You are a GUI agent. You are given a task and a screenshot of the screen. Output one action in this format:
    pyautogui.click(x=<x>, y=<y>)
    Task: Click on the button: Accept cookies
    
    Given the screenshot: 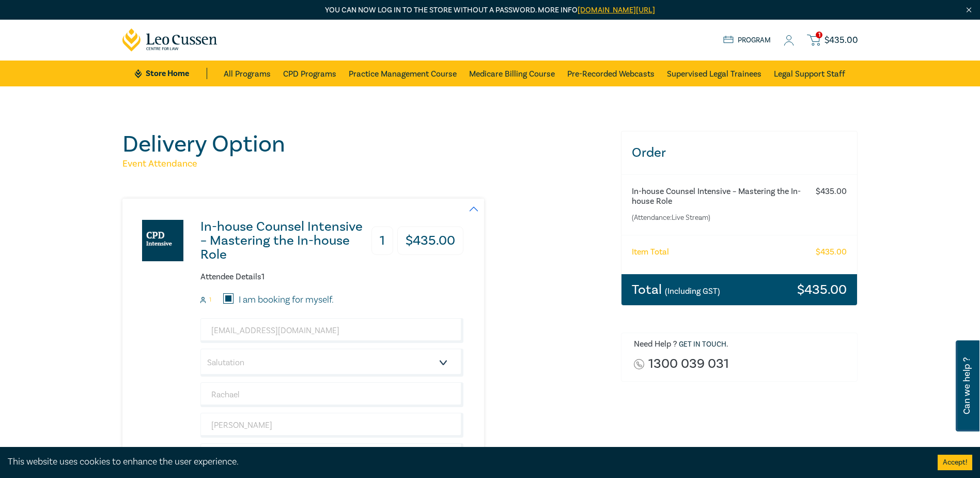 What is the action you would take?
    pyautogui.click(x=955, y=462)
    